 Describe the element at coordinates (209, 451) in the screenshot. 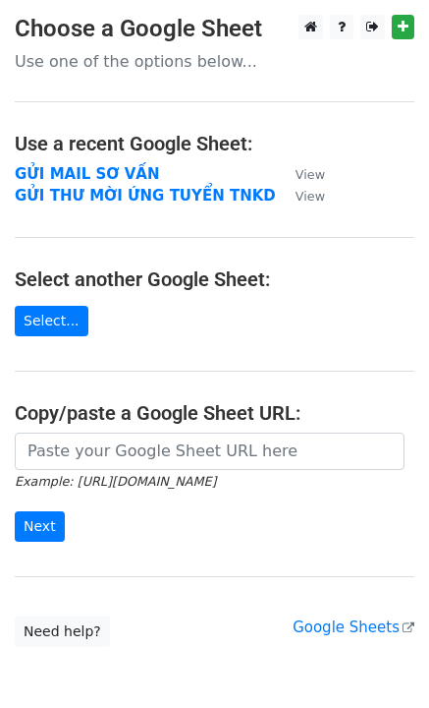

I see `input: Paste your Google Sheet URL here` at that location.